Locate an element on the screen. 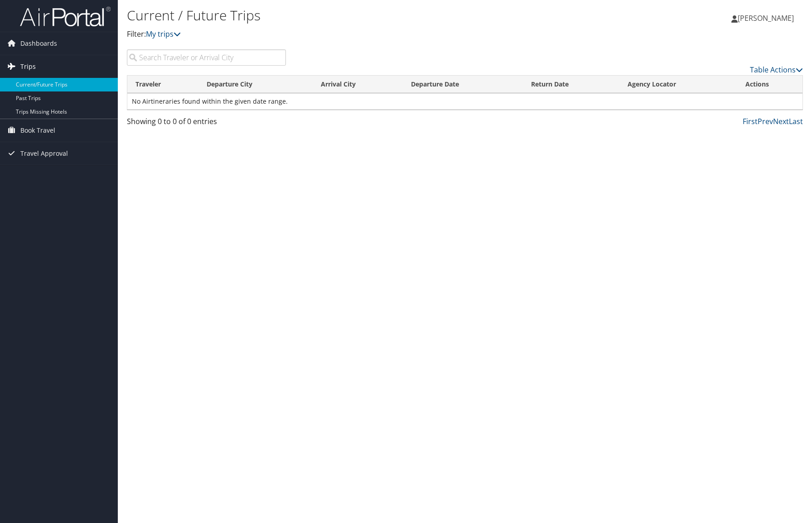  span: Dashboards is located at coordinates (38, 44).